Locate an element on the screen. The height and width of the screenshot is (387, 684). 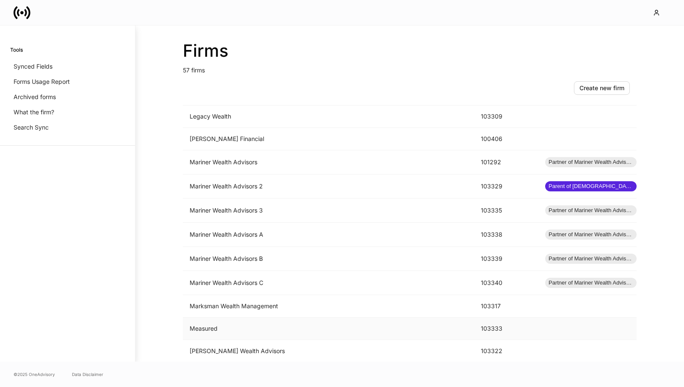
td: Mariner Wealth Advisors A is located at coordinates (328, 234).